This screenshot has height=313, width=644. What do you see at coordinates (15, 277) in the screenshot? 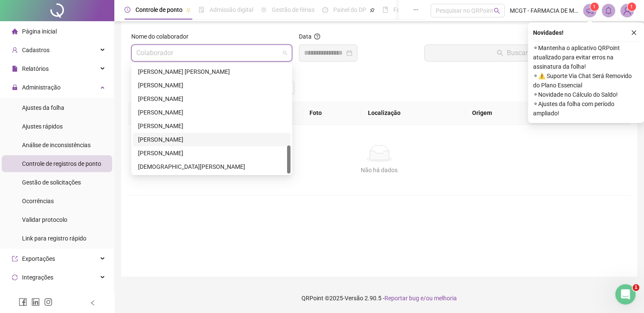
I see `span: sync` at bounding box center [15, 277].